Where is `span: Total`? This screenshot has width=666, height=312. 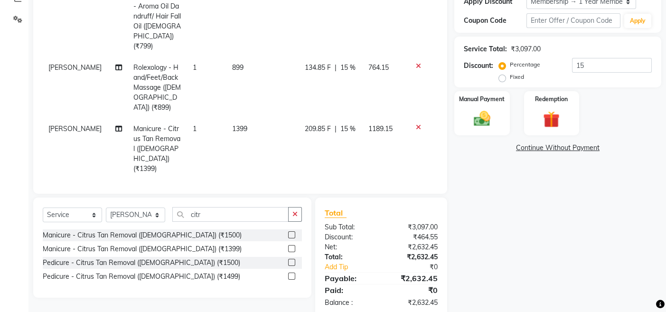
span: Total is located at coordinates (336, 213).